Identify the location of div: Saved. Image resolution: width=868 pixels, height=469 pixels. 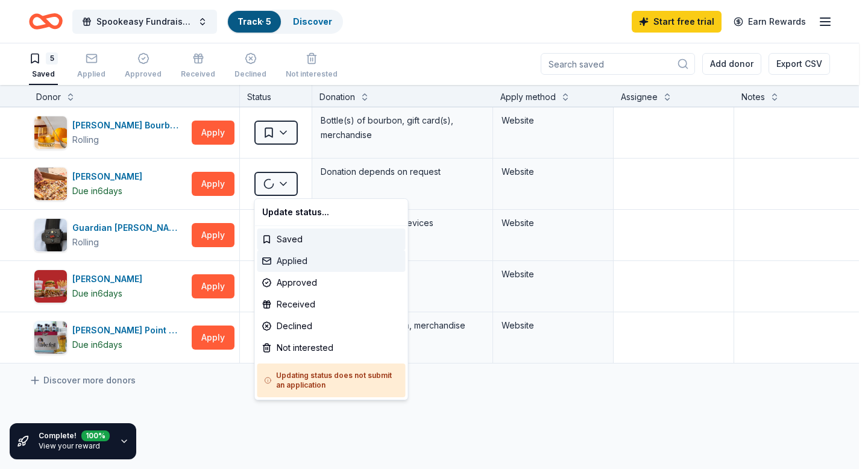
(331, 239).